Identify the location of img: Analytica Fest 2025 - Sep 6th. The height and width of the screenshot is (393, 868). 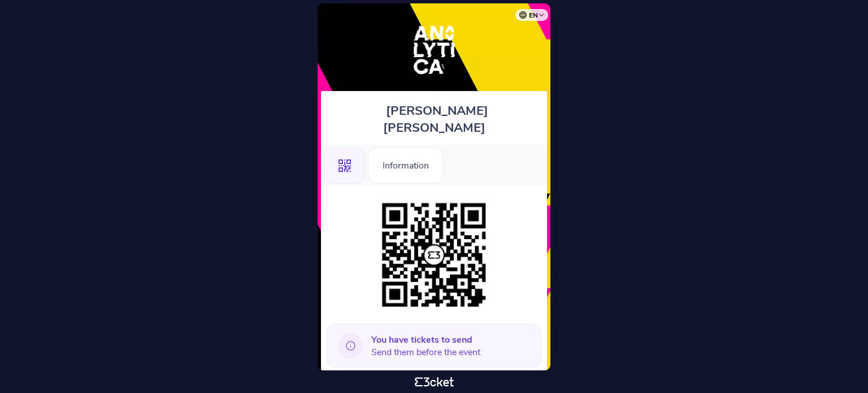
(434, 50).